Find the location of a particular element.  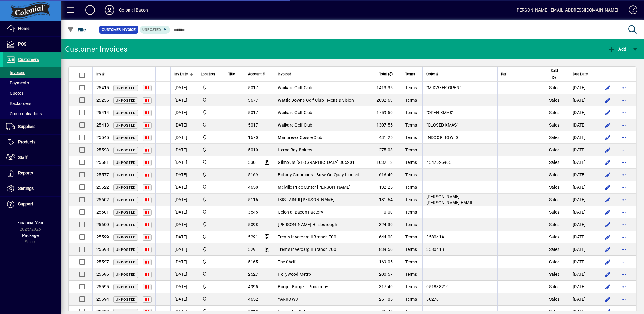

span: 25522 is located at coordinates (102, 187).